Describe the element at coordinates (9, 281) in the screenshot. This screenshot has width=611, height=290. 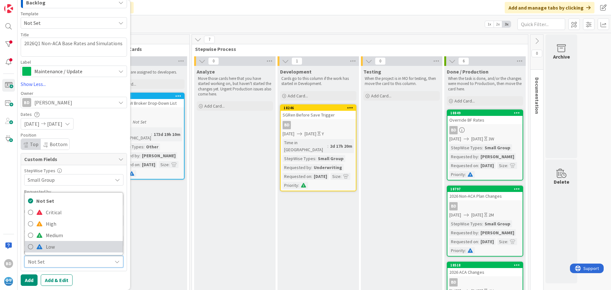
I see `img: avatar` at that location.